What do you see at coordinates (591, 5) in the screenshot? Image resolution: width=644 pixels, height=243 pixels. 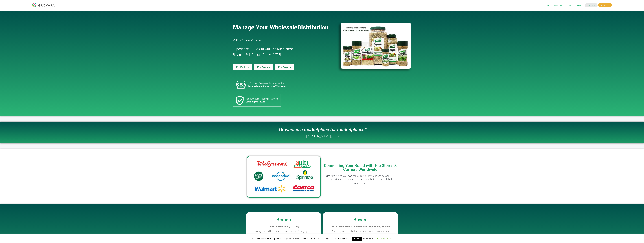 I see `a: LOGIN` at bounding box center [591, 5].